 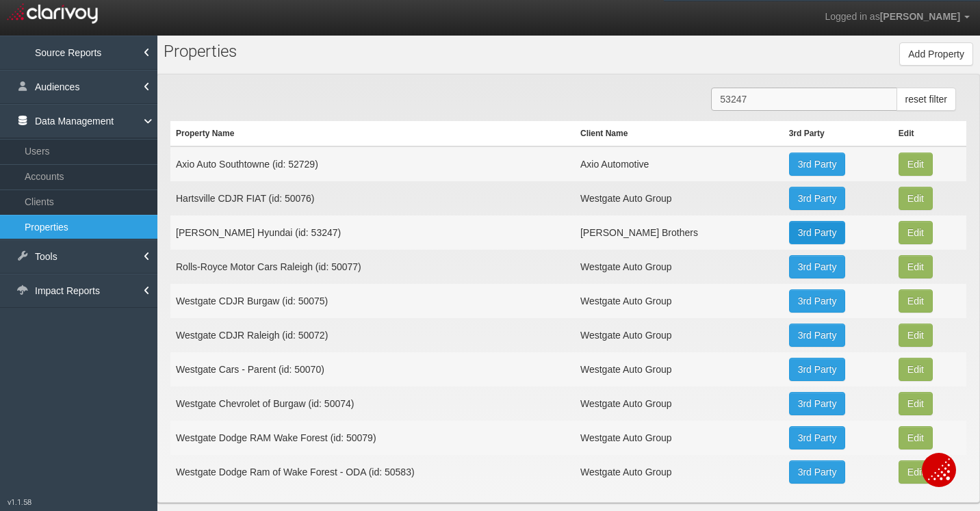 What do you see at coordinates (853, 16) in the screenshot?
I see `span: Logged in as` at bounding box center [853, 16].